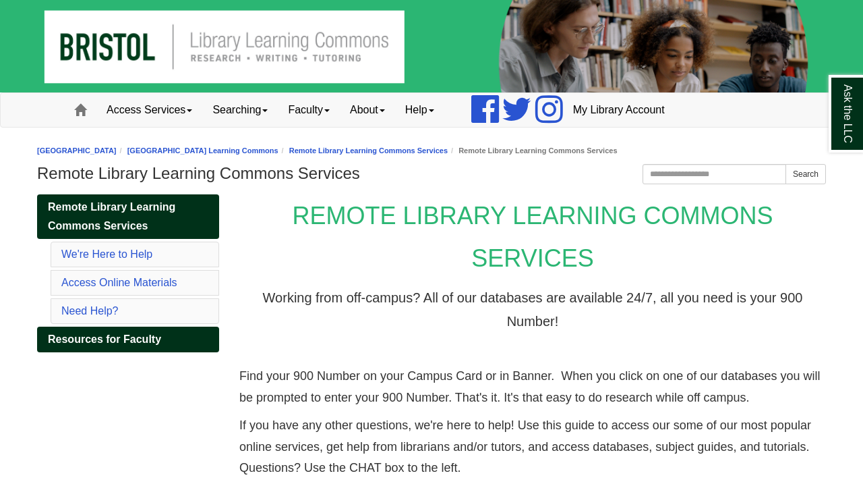  Describe the element at coordinates (533, 237) in the screenshot. I see `span: REMOTE LIBRARY LEARNING COMMONS SERVICES` at that location.